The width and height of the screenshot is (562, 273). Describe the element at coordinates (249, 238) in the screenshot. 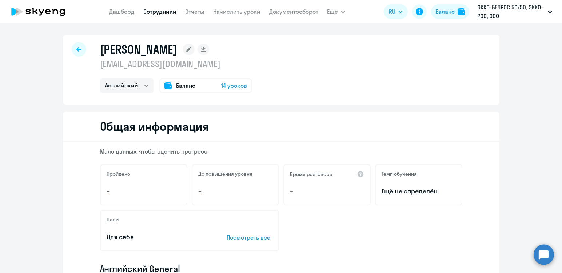

I see `p: Посмотреть все` at that location.